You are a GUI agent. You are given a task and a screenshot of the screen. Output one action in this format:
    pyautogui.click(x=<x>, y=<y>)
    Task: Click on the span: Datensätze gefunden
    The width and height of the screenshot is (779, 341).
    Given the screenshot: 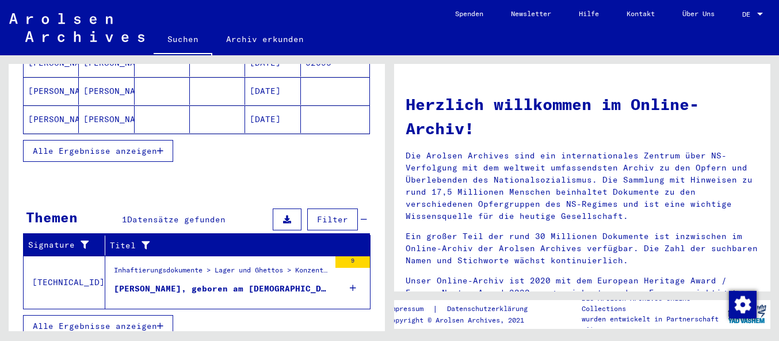 What is the action you would take?
    pyautogui.click(x=176, y=219)
    